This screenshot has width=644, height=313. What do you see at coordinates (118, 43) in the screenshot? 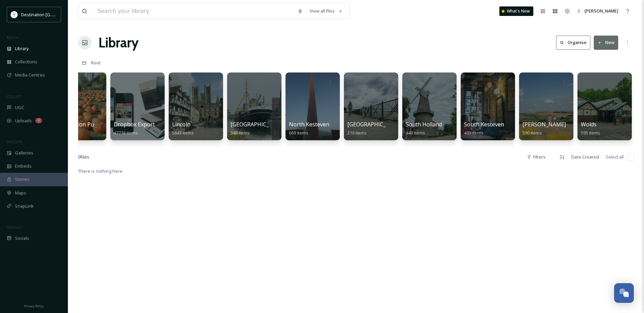
I see `h1: Library` at bounding box center [118, 43].